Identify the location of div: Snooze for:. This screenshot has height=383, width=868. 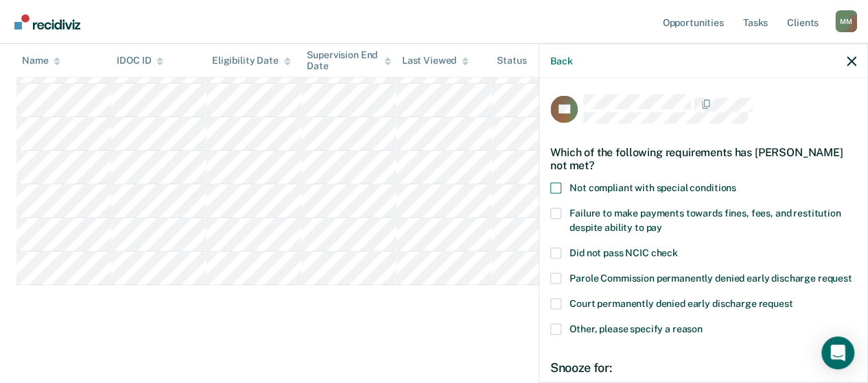
(704, 368).